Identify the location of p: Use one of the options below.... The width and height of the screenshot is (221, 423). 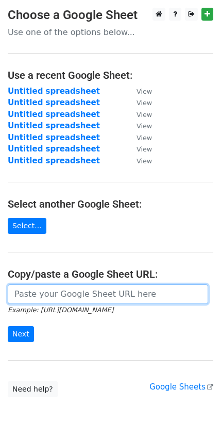
(110, 32).